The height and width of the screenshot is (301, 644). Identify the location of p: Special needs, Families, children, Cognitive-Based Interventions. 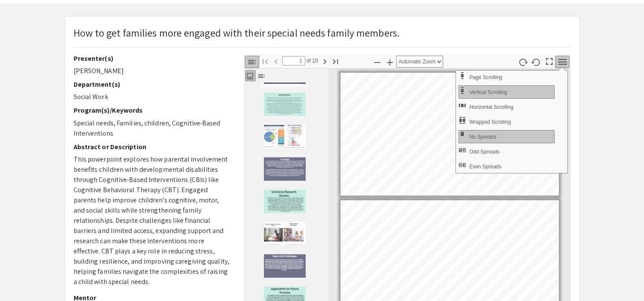
(152, 129).